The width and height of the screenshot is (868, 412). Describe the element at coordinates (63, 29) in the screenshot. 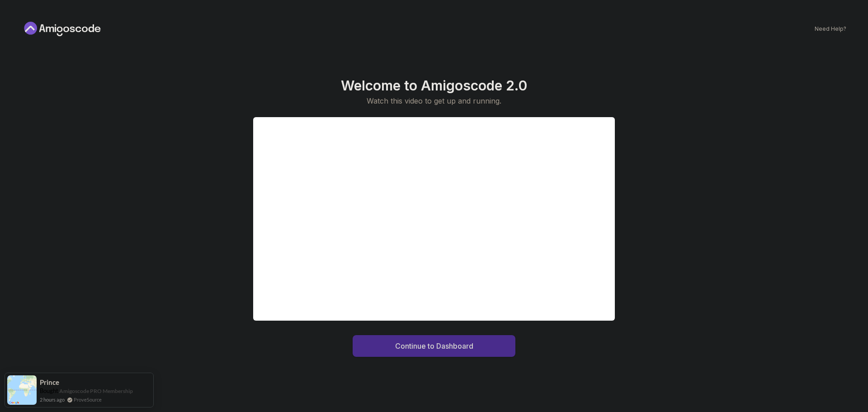

I see `a: Home link` at that location.